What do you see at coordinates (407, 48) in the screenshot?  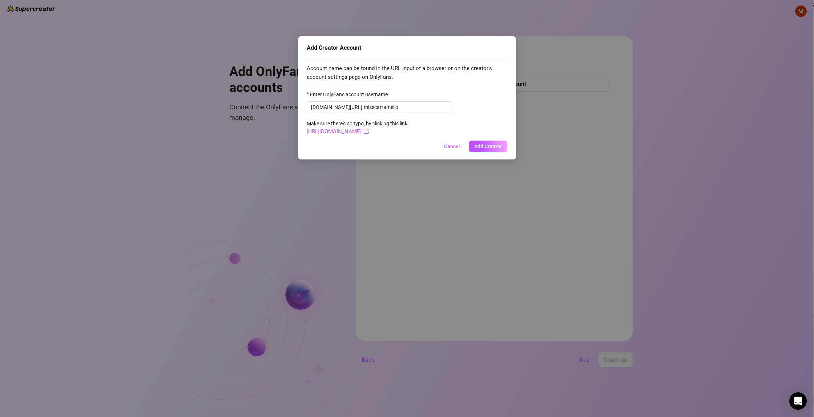 I see `div: Add Creator Account` at bounding box center [407, 48].